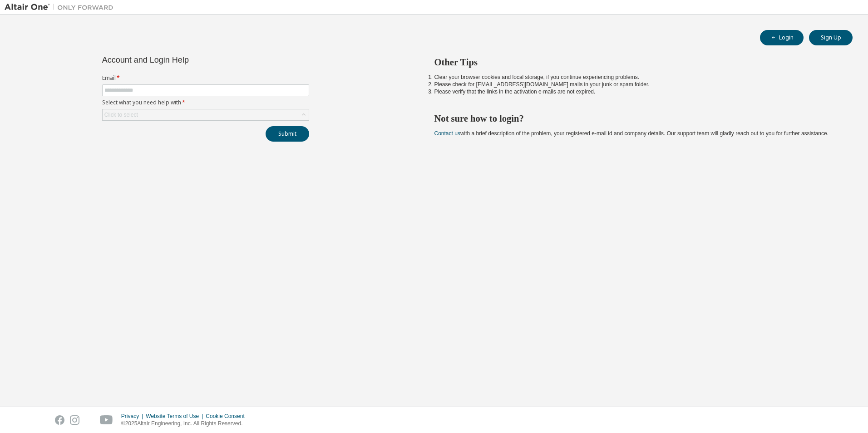 The width and height of the screenshot is (868, 433). What do you see at coordinates (61, 7) in the screenshot?
I see `img: Altair One` at bounding box center [61, 7].